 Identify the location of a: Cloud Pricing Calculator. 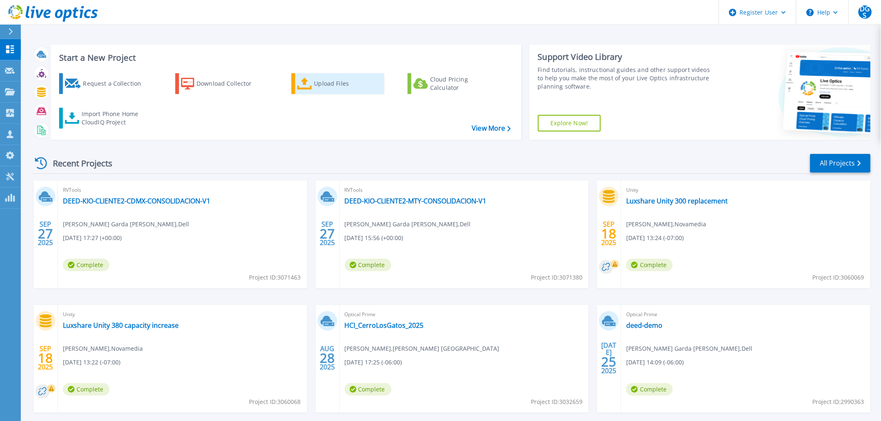
(454, 84).